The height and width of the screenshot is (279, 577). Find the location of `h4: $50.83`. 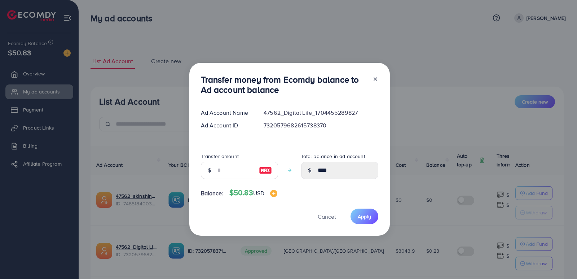

h4: $50.83 is located at coordinates (253, 193).